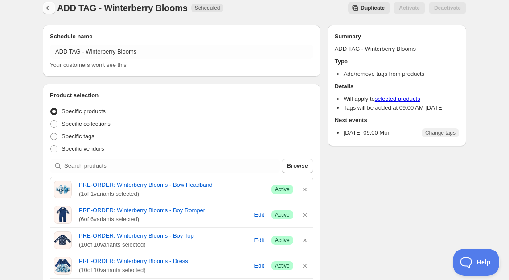 This screenshot has width=509, height=280. What do you see at coordinates (397, 62) in the screenshot?
I see `h2: Type` at bounding box center [397, 62].